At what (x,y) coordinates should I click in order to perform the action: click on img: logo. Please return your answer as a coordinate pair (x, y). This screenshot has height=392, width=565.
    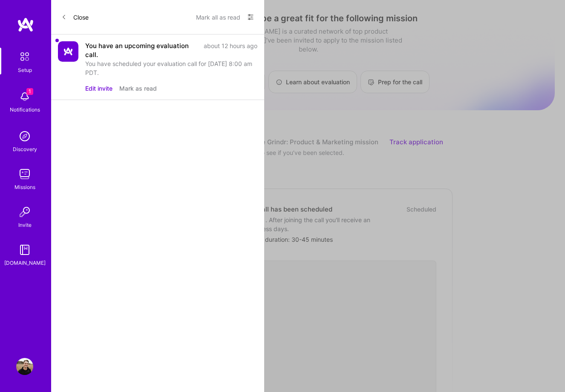
    Looking at the image, I should click on (26, 25).